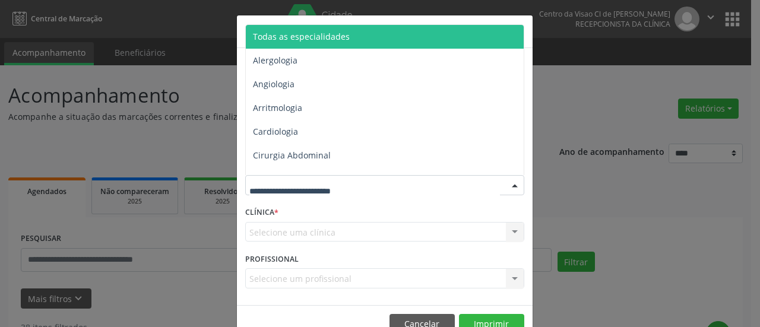 The image size is (760, 327). Describe the element at coordinates (292, 155) in the screenshot. I see `span: Cirurgia Abdominal` at that location.